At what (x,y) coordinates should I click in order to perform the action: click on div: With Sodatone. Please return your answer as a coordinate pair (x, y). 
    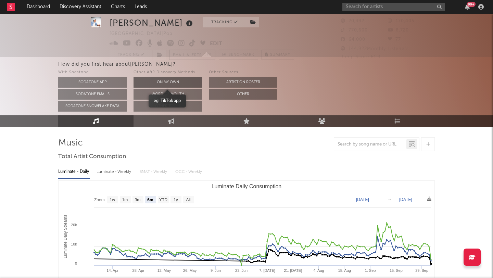
    Looking at the image, I should click on (92, 73).